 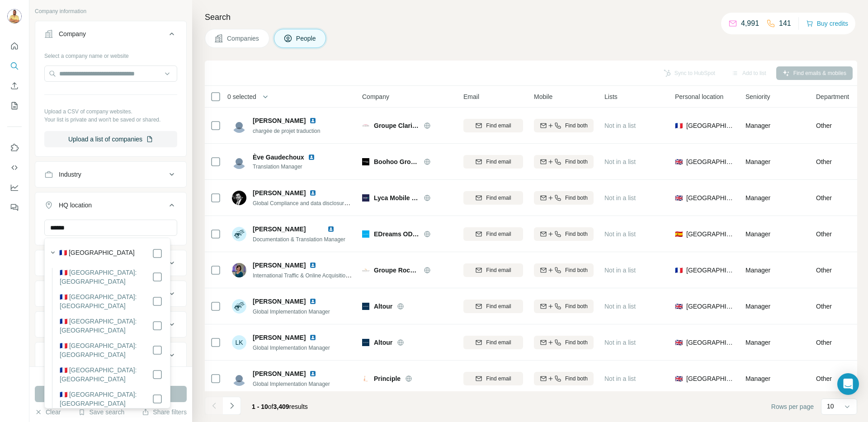 I want to click on div: Open Intercom Messenger, so click(x=848, y=384).